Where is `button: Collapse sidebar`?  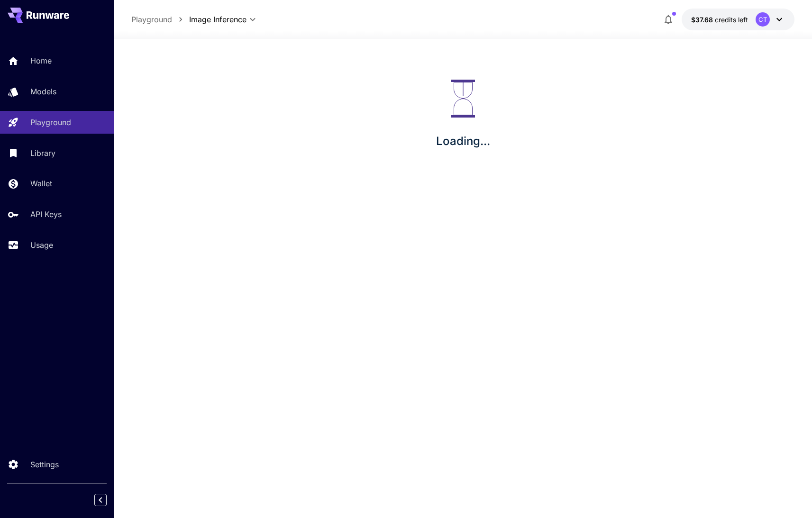
button: Collapse sidebar is located at coordinates (101, 499).